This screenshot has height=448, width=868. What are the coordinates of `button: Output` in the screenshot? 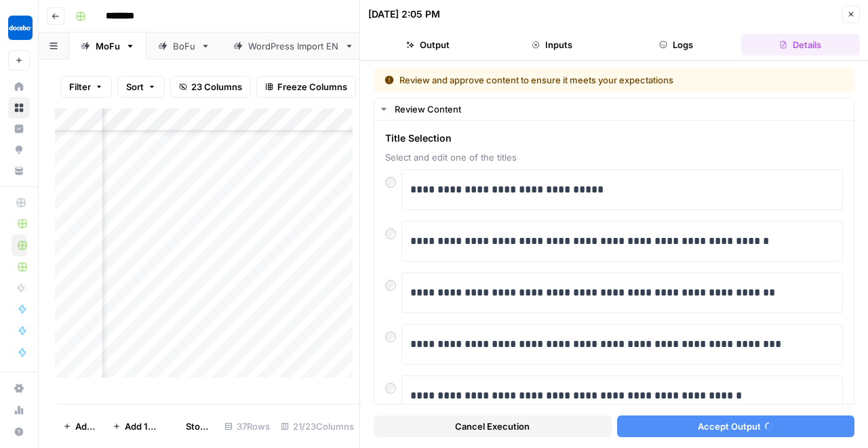 It's located at (428, 44).